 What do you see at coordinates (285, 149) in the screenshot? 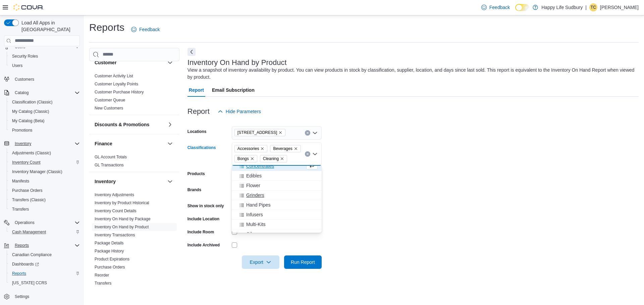
I see `span: Beverages` at bounding box center [285, 149].